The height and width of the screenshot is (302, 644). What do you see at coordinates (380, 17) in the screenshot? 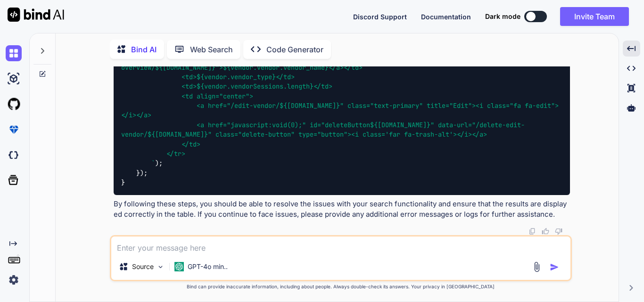
I see `button: Discord Support` at bounding box center [380, 17].